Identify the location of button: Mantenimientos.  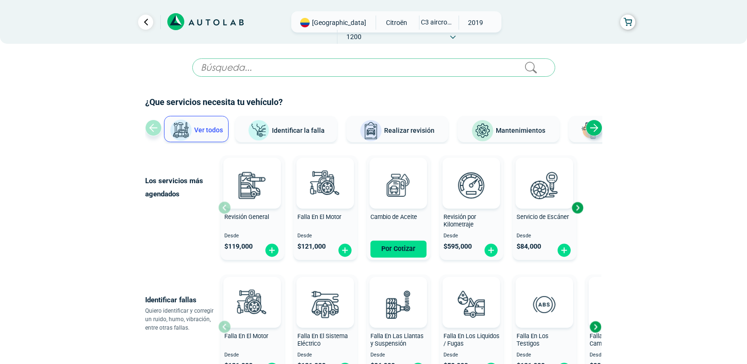
(508, 129).